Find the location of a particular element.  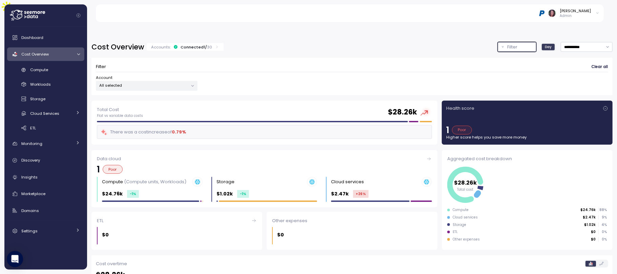

div: +26 % is located at coordinates (361, 194).